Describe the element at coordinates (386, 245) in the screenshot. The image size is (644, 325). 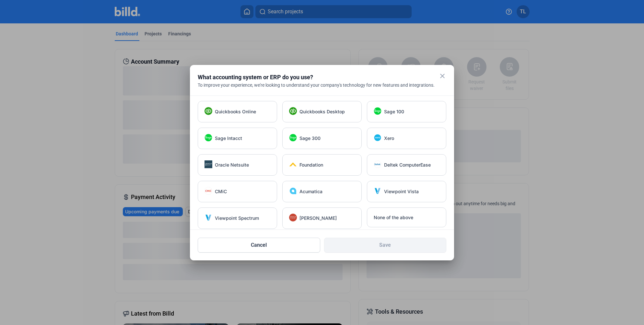
I see `button: Save` at that location.